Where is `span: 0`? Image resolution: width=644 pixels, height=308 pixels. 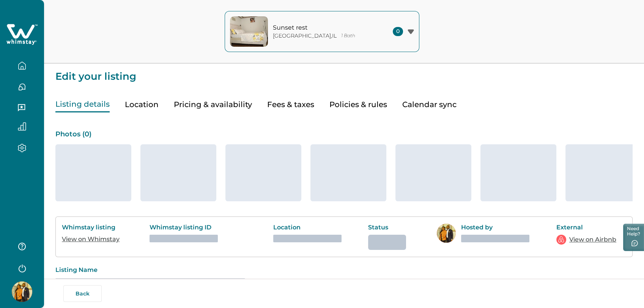 span: 0 is located at coordinates (397, 32).